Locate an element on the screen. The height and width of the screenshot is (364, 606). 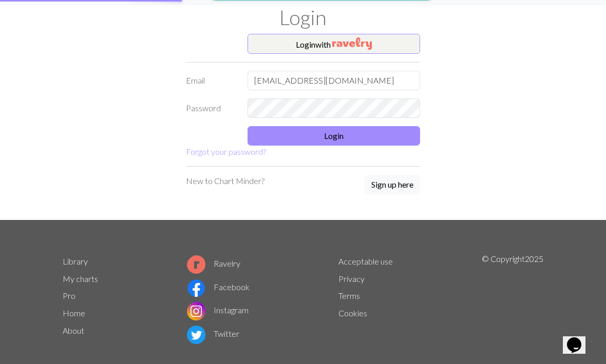
h1: Login is located at coordinates (303, 18).